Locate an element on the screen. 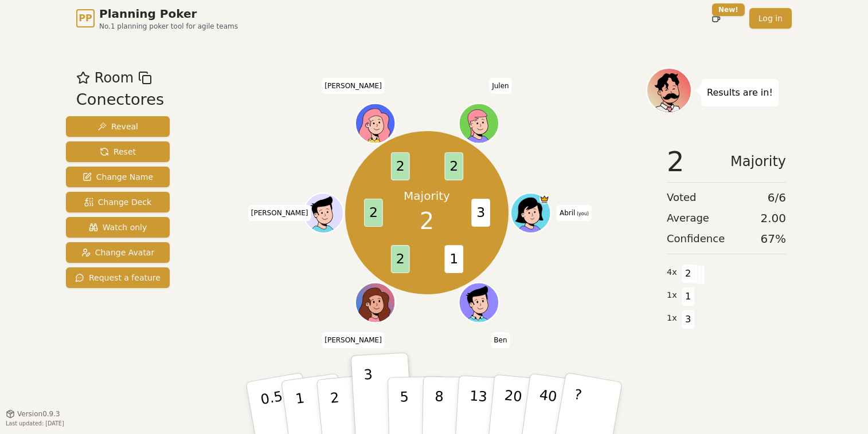 This screenshot has height=434, width=868. span: 6 / 6 is located at coordinates (777, 197).